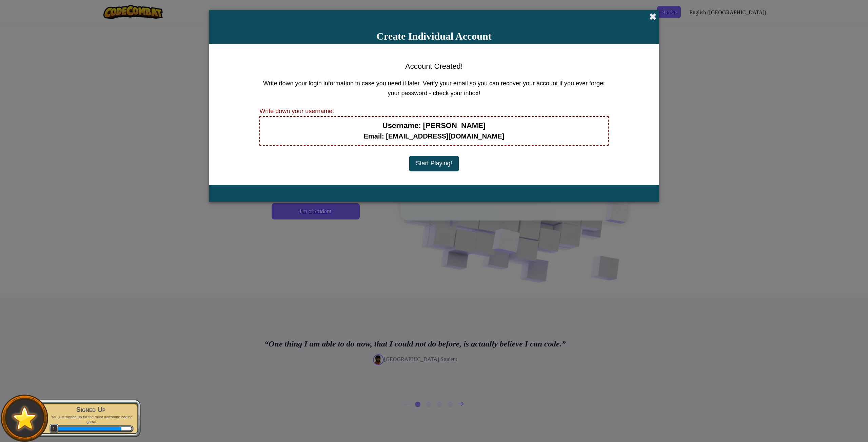 This screenshot has width=868, height=442. Describe the element at coordinates (25, 418) in the screenshot. I see `img: default.png` at that location.